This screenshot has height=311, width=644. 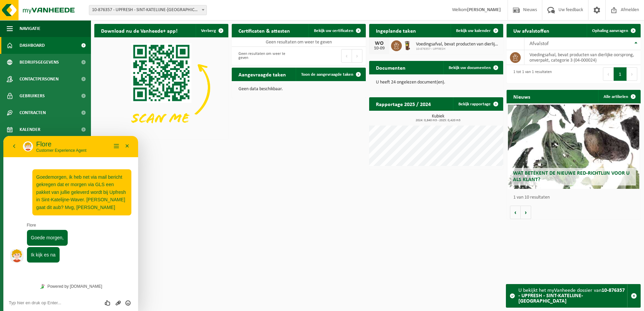 What do you see at coordinates (262, 74) in the screenshot?
I see `h2: Aangevraagde taken` at bounding box center [262, 74].